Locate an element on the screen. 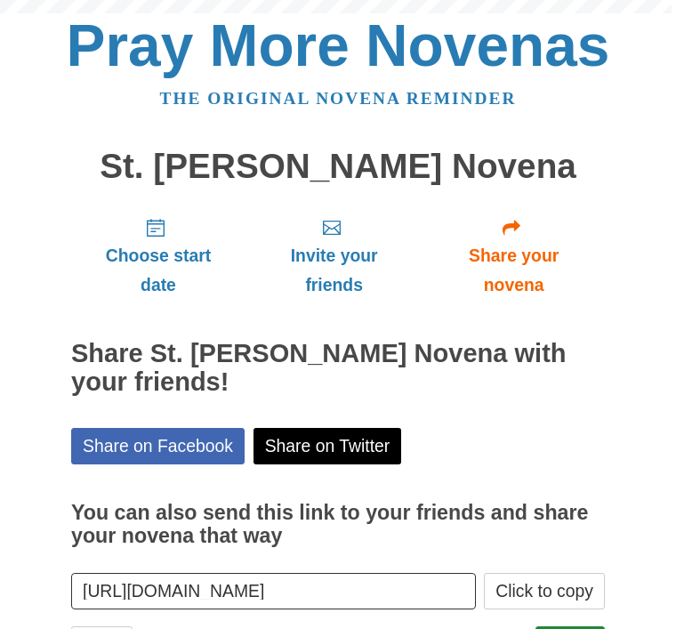 This screenshot has width=676, height=629. a: Pray More Novenas is located at coordinates (338, 45).